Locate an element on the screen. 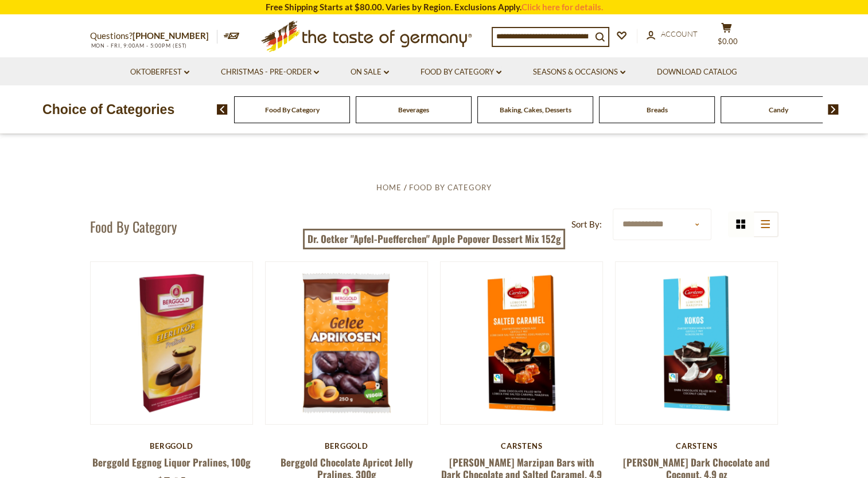 This screenshot has width=868, height=478. a: Breads is located at coordinates (657, 110).